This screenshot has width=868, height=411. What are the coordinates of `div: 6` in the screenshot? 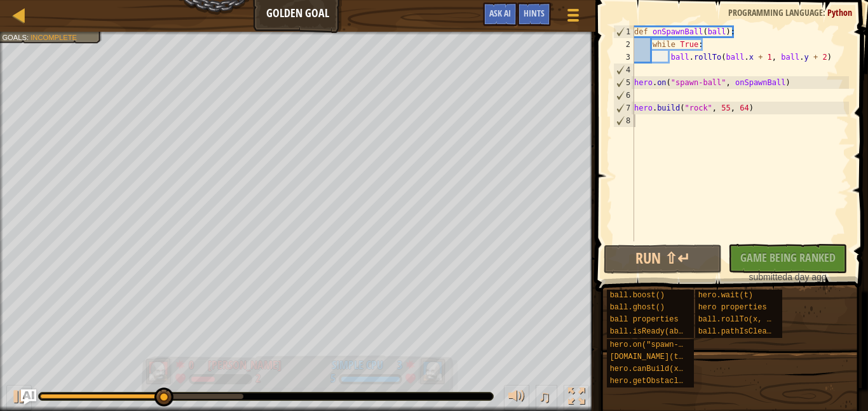 It's located at (624, 95).